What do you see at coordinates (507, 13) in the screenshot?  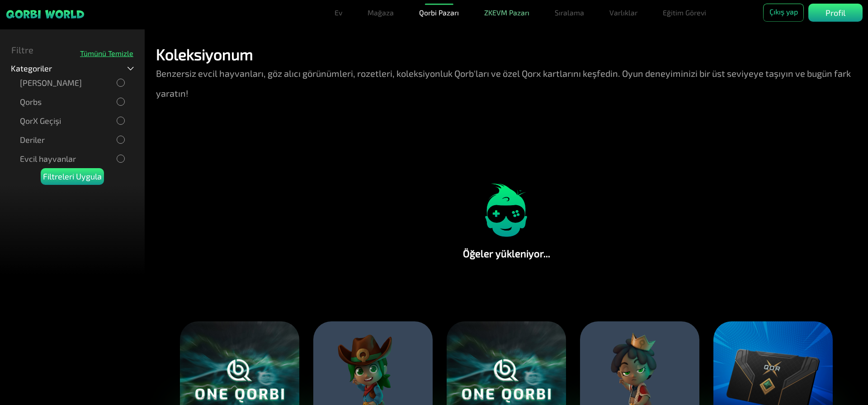 I see `a: ZKEVM Pazarı` at bounding box center [507, 13].